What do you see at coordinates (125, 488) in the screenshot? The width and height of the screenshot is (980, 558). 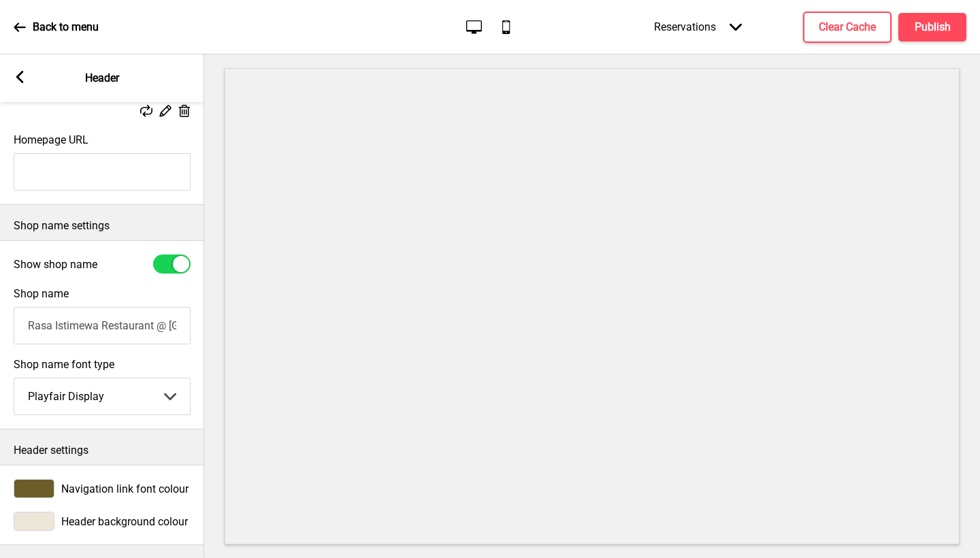 I see `span: Navigation link font colour` at bounding box center [125, 488].